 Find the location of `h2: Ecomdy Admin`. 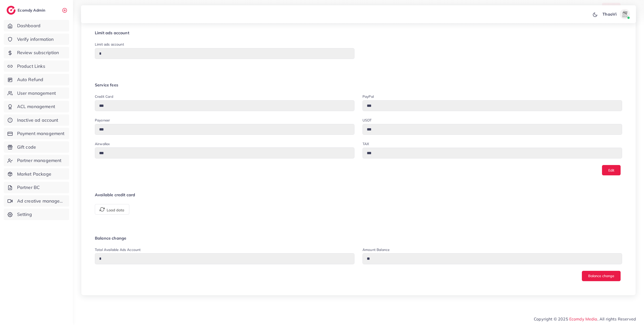

h2: Ecomdy Admin is located at coordinates (32, 10).